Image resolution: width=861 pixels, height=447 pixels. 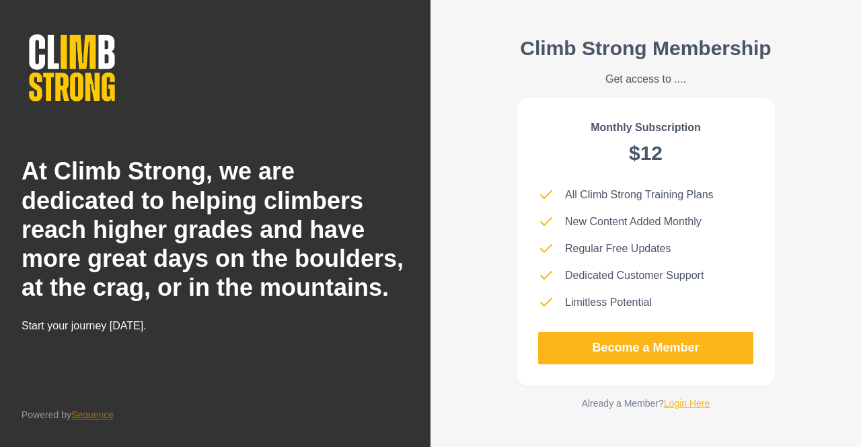 I want to click on p: Dedicated Customer Support, so click(x=634, y=276).